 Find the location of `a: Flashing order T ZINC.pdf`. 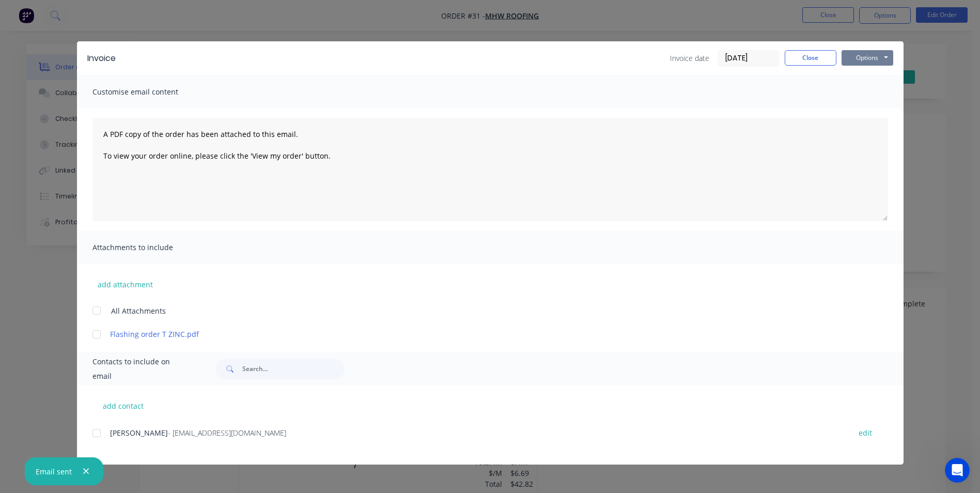

a: Flashing order T ZINC.pdf is located at coordinates (475, 334).